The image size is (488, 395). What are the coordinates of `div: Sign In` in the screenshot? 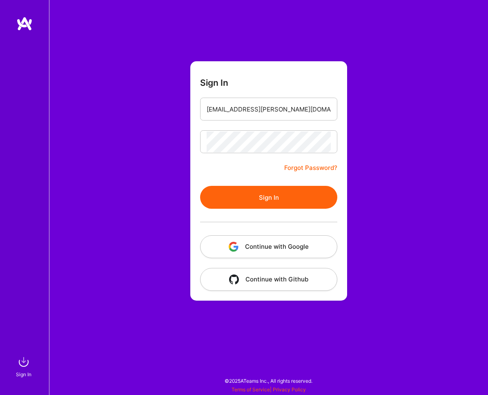 It's located at (24, 374).